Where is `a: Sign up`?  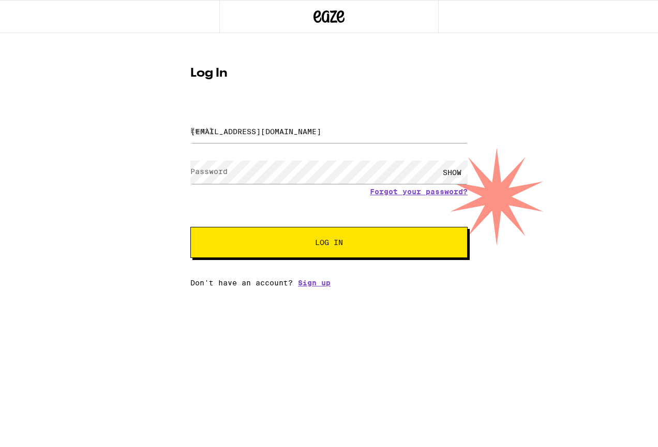
a: Sign up is located at coordinates (314, 283).